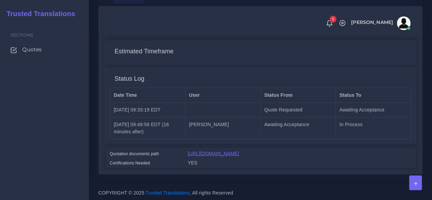 The image size is (432, 200). What do you see at coordinates (38, 14) in the screenshot?
I see `h2: Trusted Translations` at bounding box center [38, 14].